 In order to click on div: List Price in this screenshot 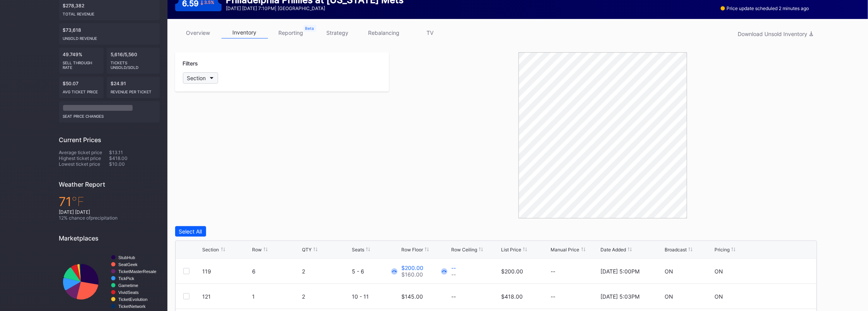, I will do `click(511, 249)`.